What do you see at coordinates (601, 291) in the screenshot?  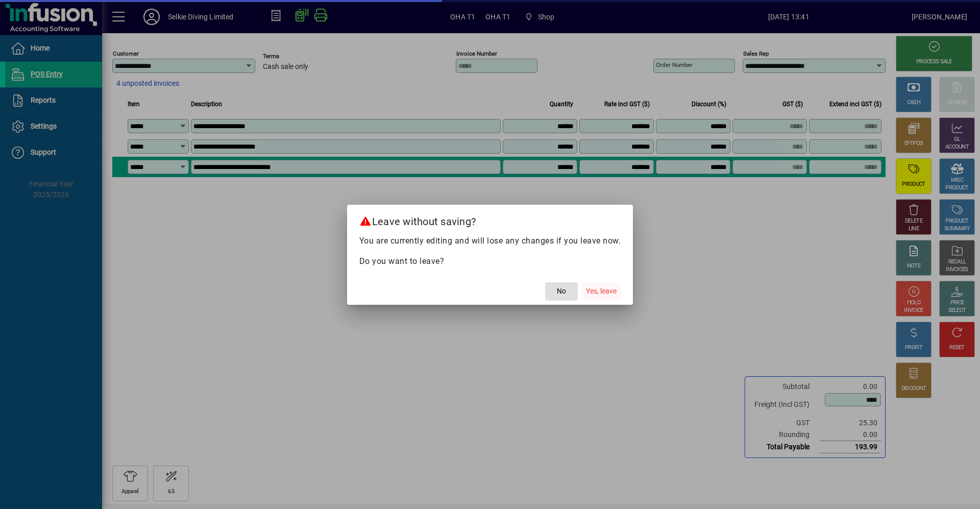 I see `button: Yes, leave` at bounding box center [601, 291].